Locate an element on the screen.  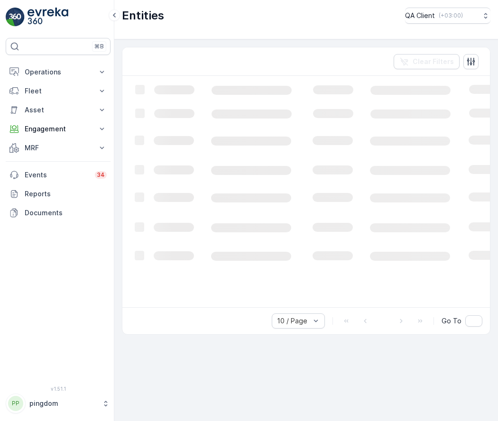
span: v 1.51.1 is located at coordinates (58, 389).